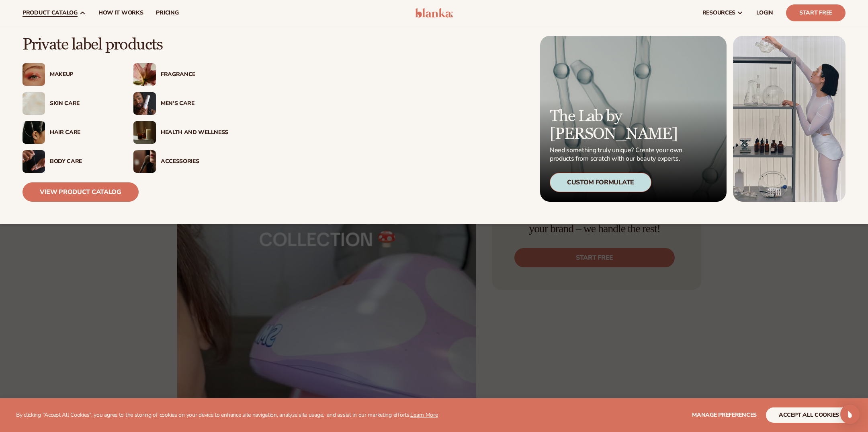  What do you see at coordinates (33, 74) in the screenshot?
I see `img: Female with glitter eye makeup.` at bounding box center [33, 74].